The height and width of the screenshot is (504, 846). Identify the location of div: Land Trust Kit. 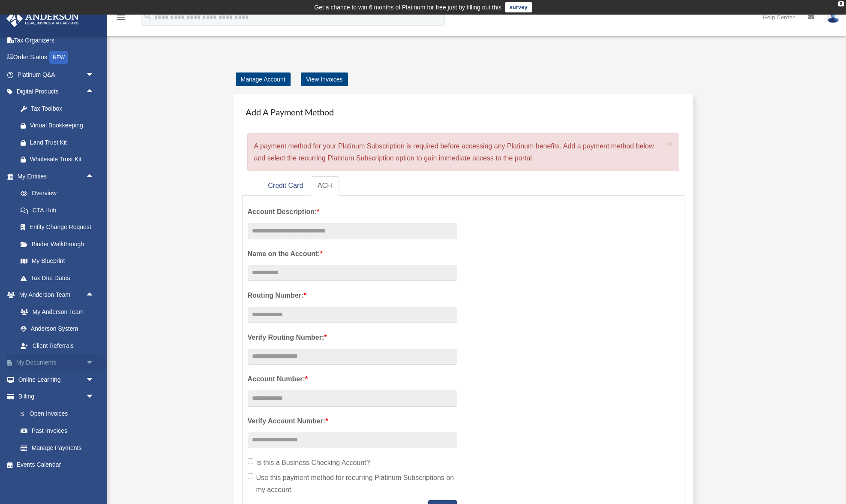
(63, 143).